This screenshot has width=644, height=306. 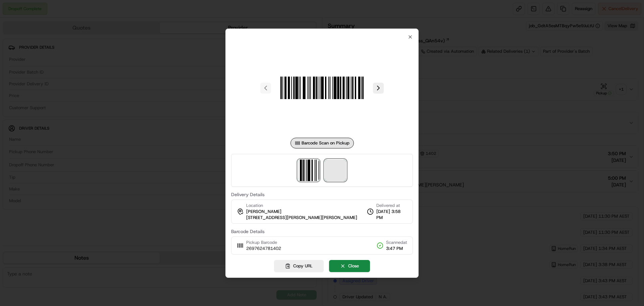 What do you see at coordinates (263, 242) in the screenshot?
I see `span: Pickup Barcode` at bounding box center [263, 242].